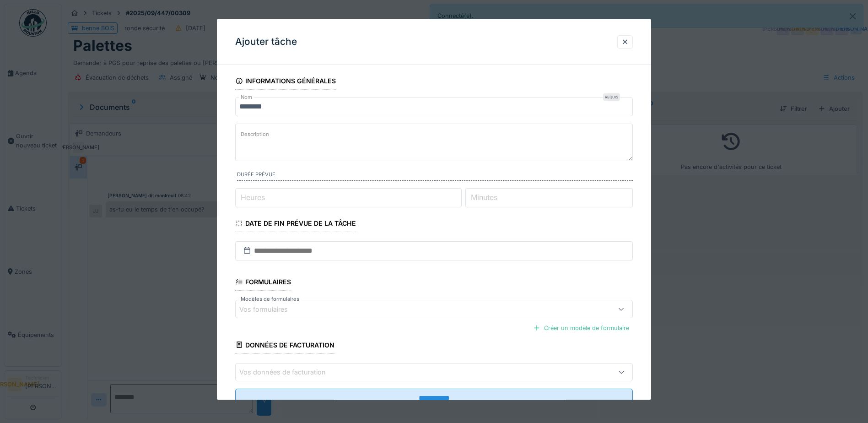 The height and width of the screenshot is (423, 868). What do you see at coordinates (284, 346) in the screenshot?
I see `div: Données de facturation` at bounding box center [284, 346].